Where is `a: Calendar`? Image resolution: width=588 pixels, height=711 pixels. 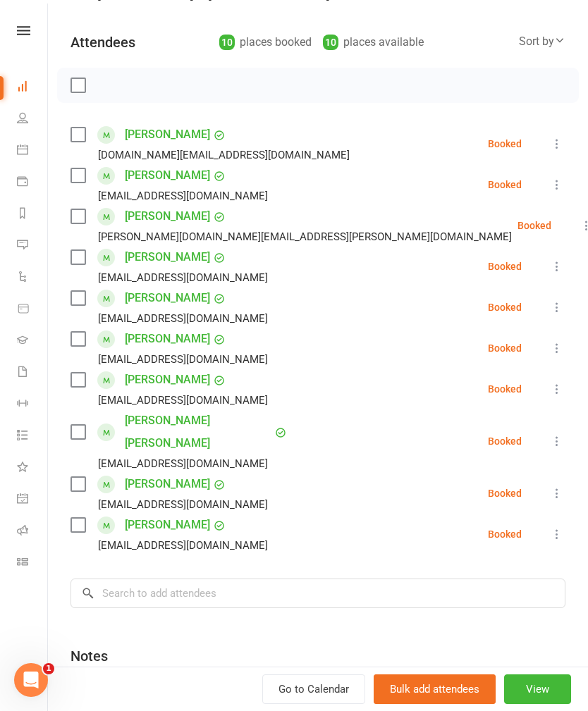 a: Calendar is located at coordinates (32, 150).